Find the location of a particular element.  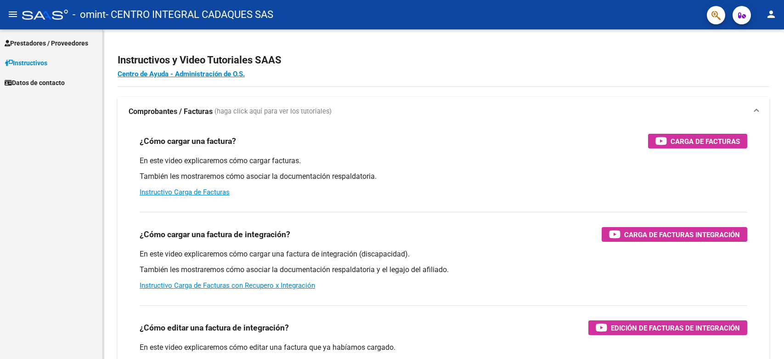

a: Instructivo Carga de Facturas con Recupero x Integración is located at coordinates (227, 285).